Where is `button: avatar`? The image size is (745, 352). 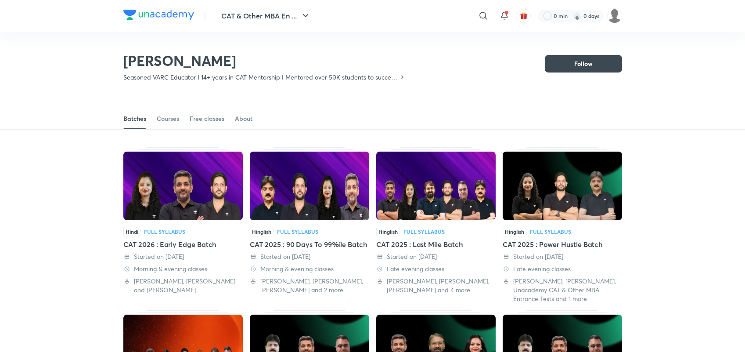 button: avatar is located at coordinates (524, 16).